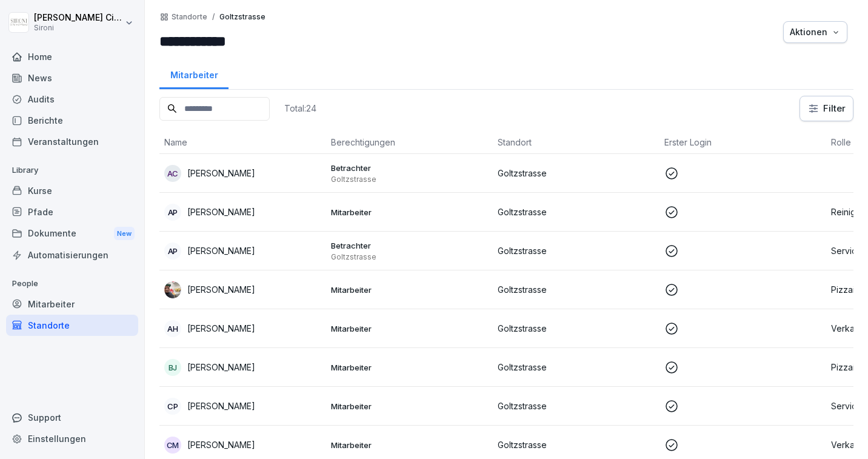 This screenshot has height=459, width=868. What do you see at coordinates (173, 328) in the screenshot?
I see `div: AH` at bounding box center [173, 328].